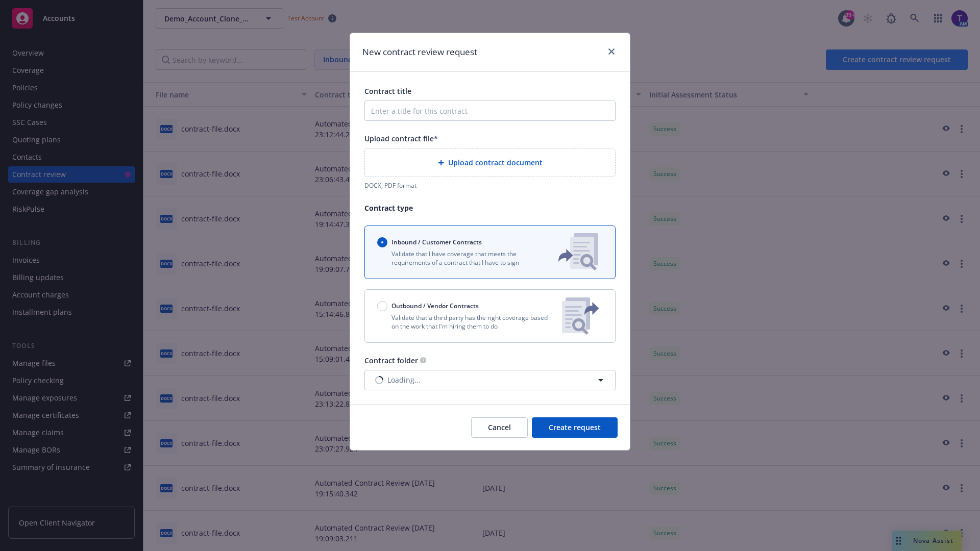  What do you see at coordinates (419, 52) in the screenshot?
I see `h1: New contract review request` at bounding box center [419, 52].